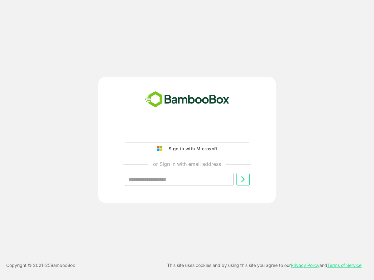  I want to click on p: or Sign in with email address, so click(187, 164).